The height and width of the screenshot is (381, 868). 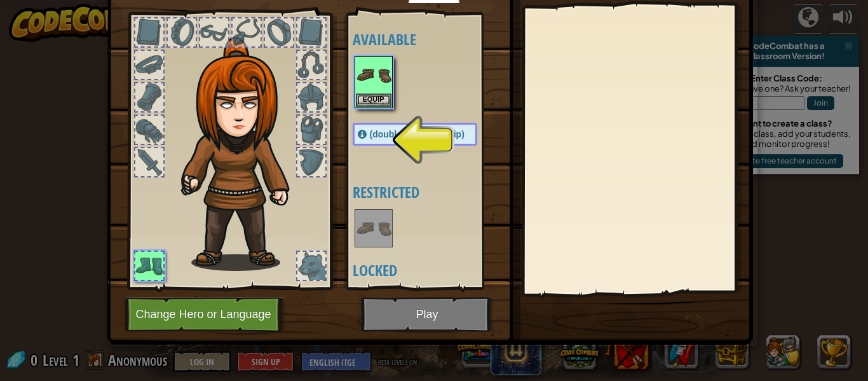 I want to click on h4: Available, so click(x=428, y=40).